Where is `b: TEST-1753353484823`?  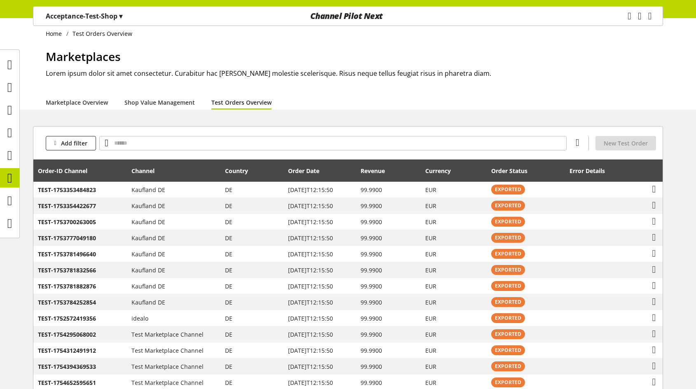
b: TEST-1753353484823 is located at coordinates (67, 190).